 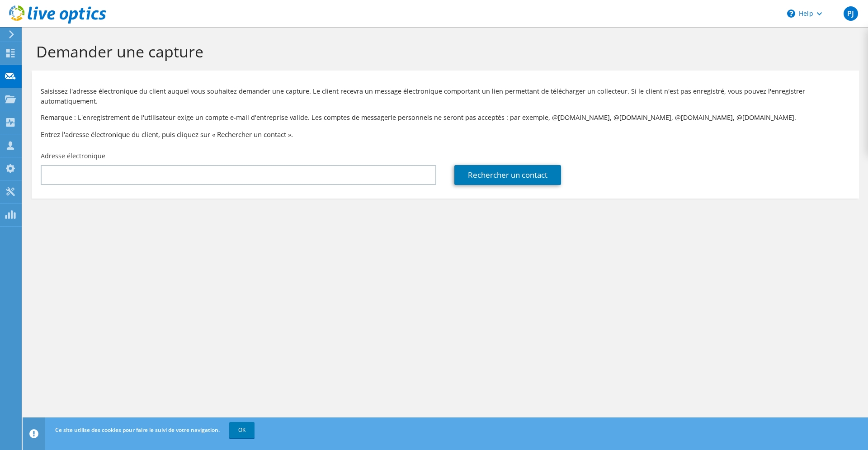 I want to click on h3: Entrez l'adresse électronique du client, puis cliquez sur « Rechercher un contact »., so click(x=445, y=135).